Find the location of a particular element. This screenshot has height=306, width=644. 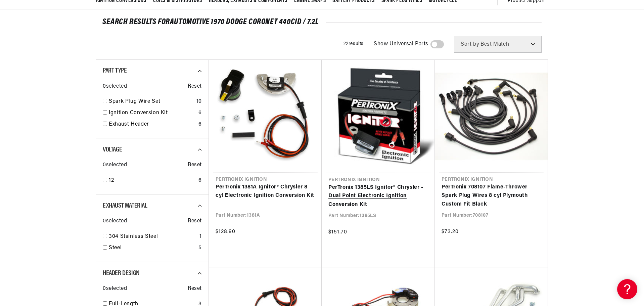

span: Voltage is located at coordinates (112, 150).